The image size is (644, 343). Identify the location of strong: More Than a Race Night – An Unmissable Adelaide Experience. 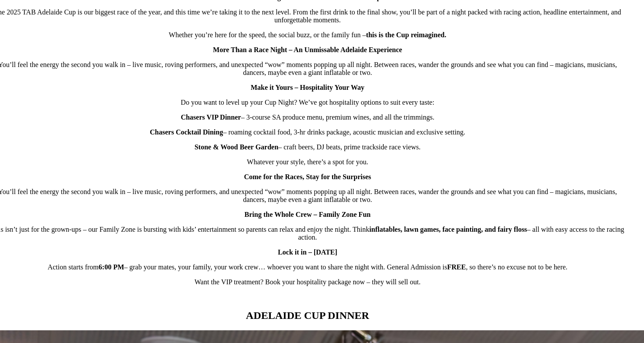
(308, 50).